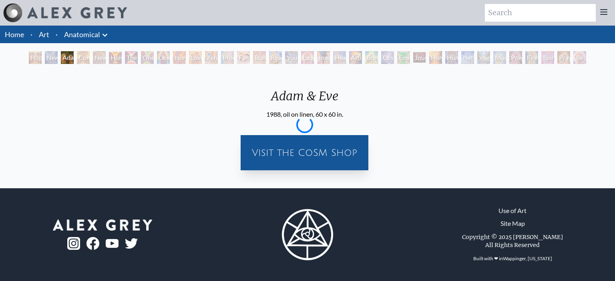  What do you see at coordinates (227, 58) in the screenshot?
I see `div: Promise` at bounding box center [227, 58].